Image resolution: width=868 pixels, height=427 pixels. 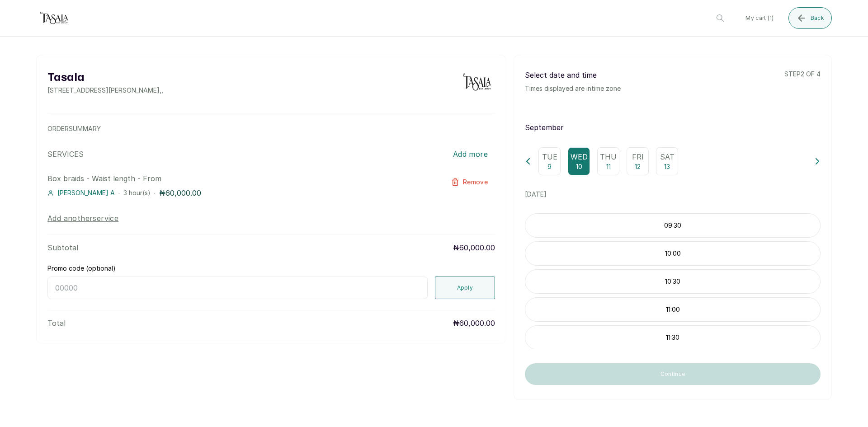 I want to click on p: Sat, so click(x=668, y=157).